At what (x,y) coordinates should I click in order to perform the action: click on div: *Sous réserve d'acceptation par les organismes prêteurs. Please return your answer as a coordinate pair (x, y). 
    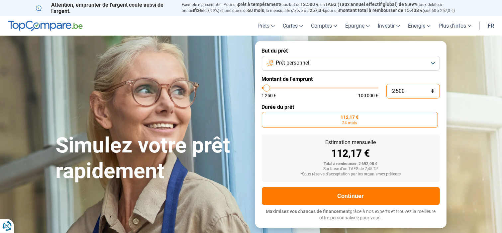
    Looking at the image, I should click on (351, 174).